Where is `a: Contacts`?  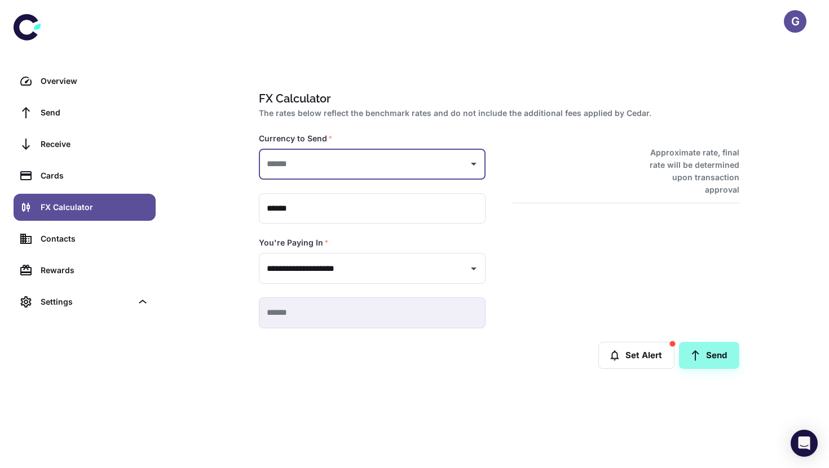 a: Contacts is located at coordinates (85, 239).